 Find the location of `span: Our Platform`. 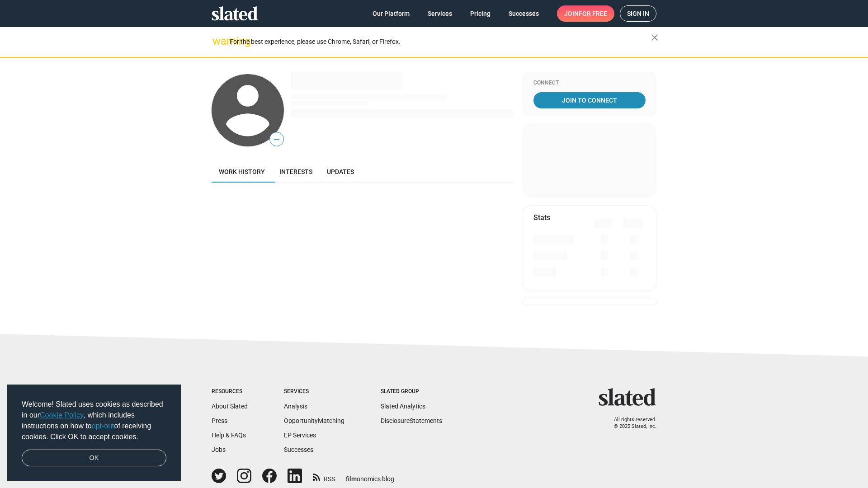

span: Our Platform is located at coordinates (391, 13).